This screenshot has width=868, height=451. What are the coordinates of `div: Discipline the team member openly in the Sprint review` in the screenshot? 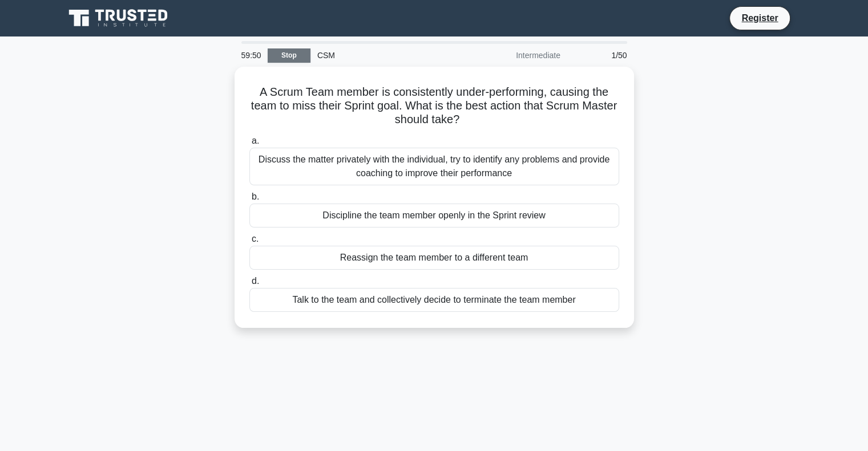 It's located at (434, 216).